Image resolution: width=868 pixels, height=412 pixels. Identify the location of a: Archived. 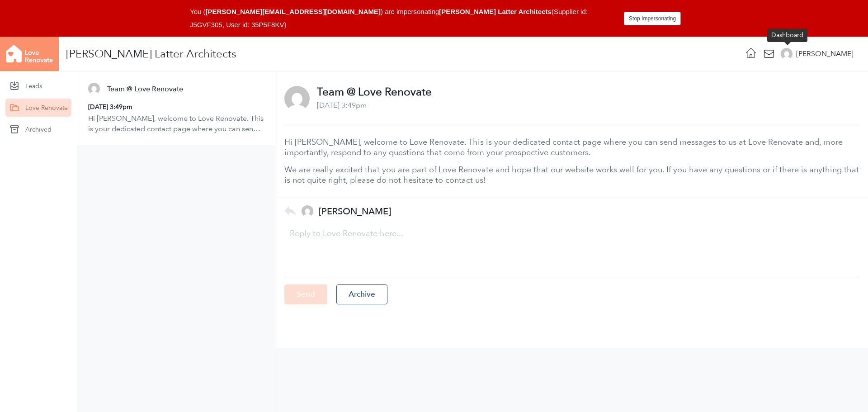
(39, 129).